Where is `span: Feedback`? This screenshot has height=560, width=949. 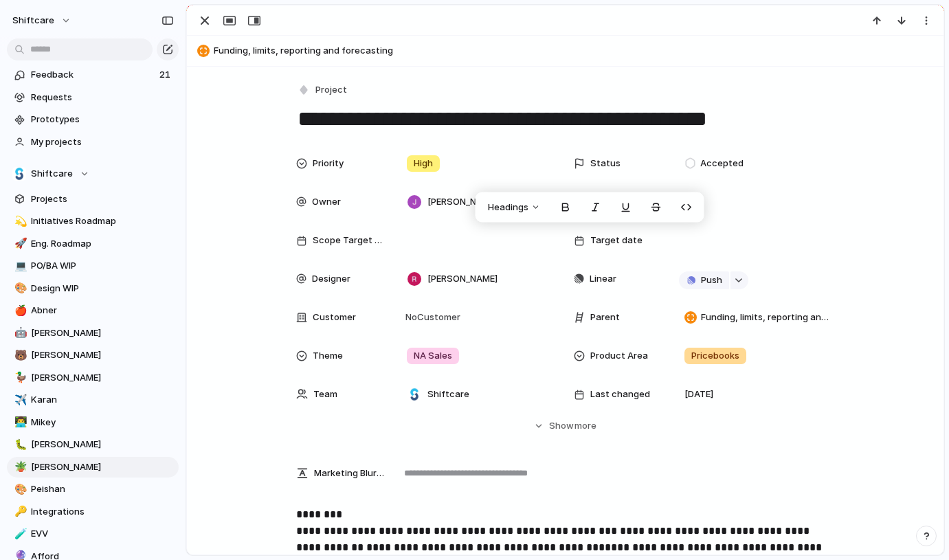 span: Feedback is located at coordinates (93, 75).